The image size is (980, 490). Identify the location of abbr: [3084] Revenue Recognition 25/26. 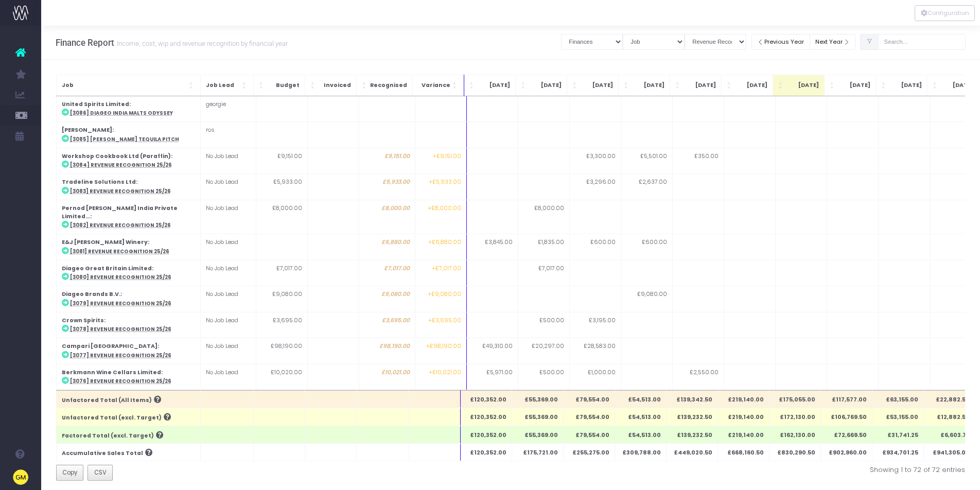
(121, 165).